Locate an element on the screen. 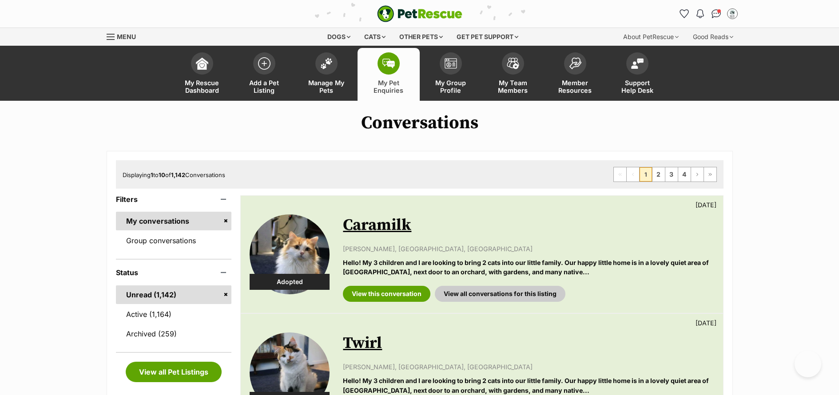 This screenshot has width=839, height=395. a: Group conversations is located at coordinates (174, 241).